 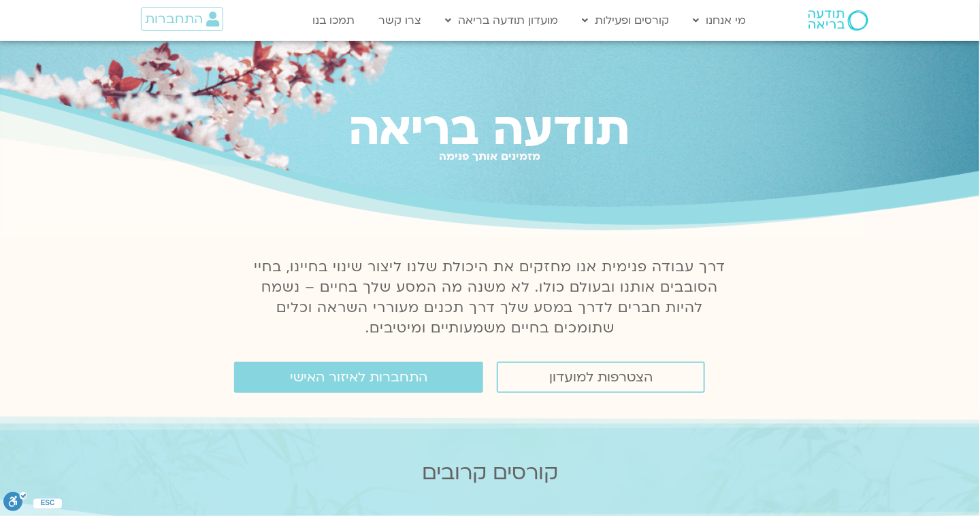 I want to click on a: התחברות לאיזור האישי, so click(x=358, y=377).